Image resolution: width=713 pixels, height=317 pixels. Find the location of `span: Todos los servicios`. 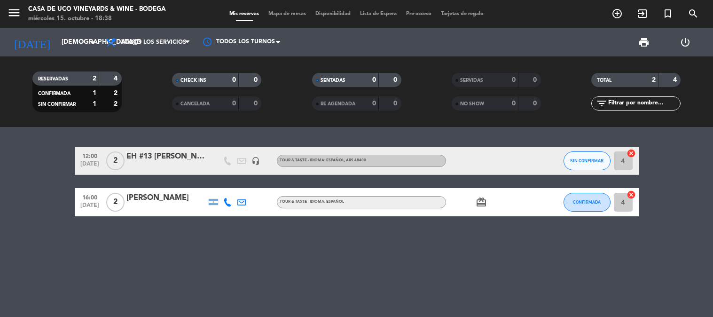

span: Todos los servicios is located at coordinates (154, 42).